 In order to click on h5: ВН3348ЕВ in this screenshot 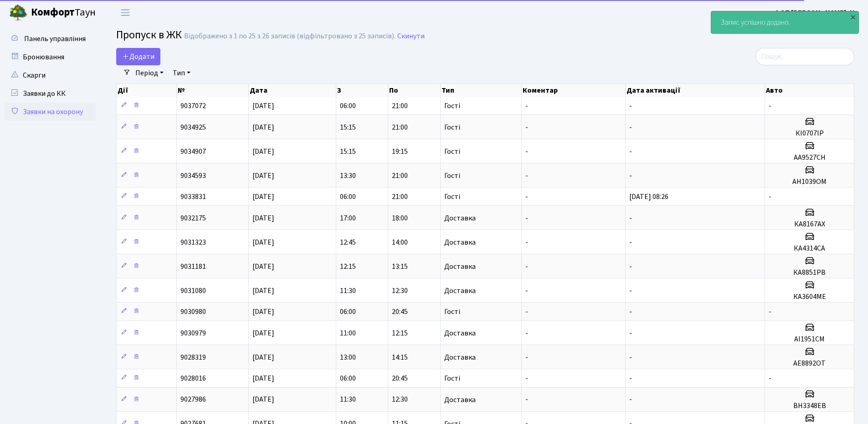, I will do `click(810, 405)`.